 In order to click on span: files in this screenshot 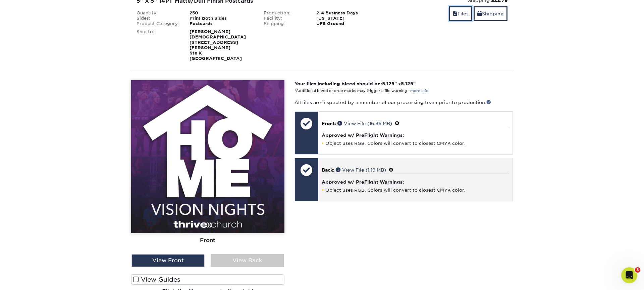, I will do `click(455, 13)`.